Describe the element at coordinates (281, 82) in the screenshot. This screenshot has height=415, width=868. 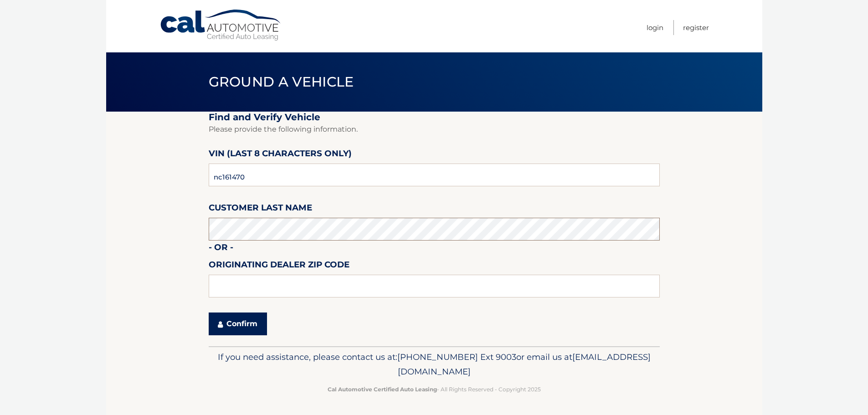
I see `span: Ground a Vehicle` at that location.